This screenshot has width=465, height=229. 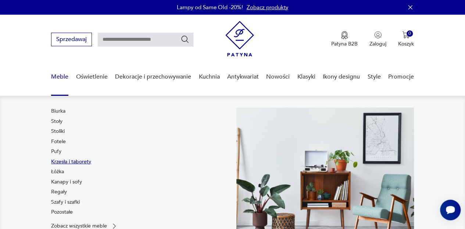 I want to click on a: Fotele, so click(x=58, y=142).